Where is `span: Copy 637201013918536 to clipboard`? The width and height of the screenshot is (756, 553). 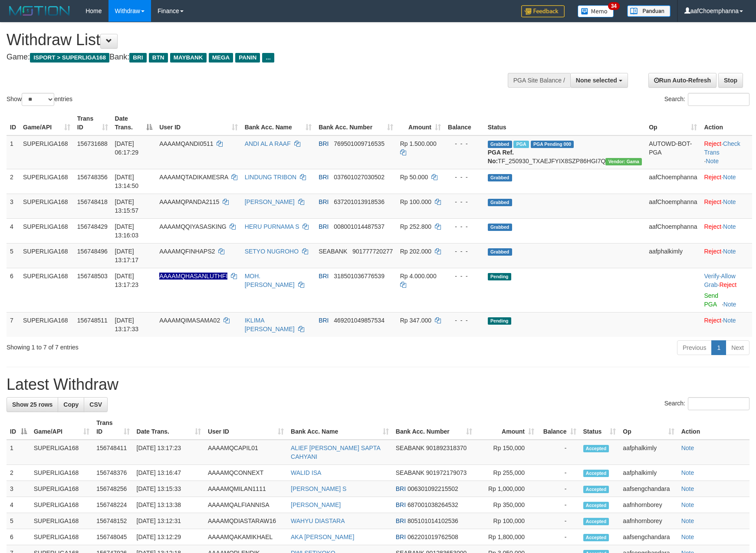 span: Copy 637201013918536 to clipboard is located at coordinates (359, 202).